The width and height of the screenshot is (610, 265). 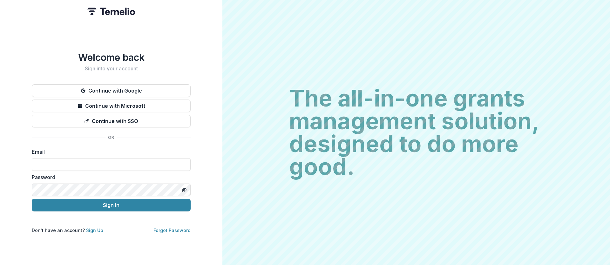 What do you see at coordinates (111, 121) in the screenshot?
I see `button: Continue with SSO` at bounding box center [111, 121].